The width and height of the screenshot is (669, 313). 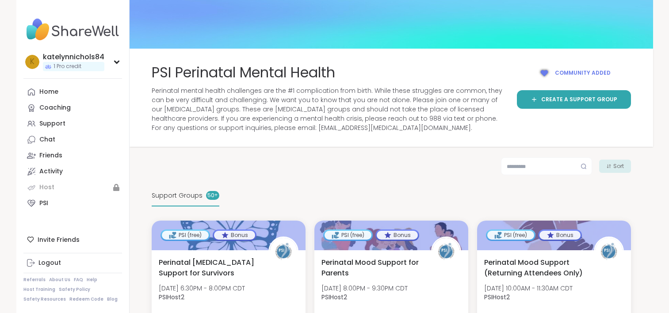 What do you see at coordinates (44, 203) in the screenshot?
I see `div: PSI` at bounding box center [44, 203].